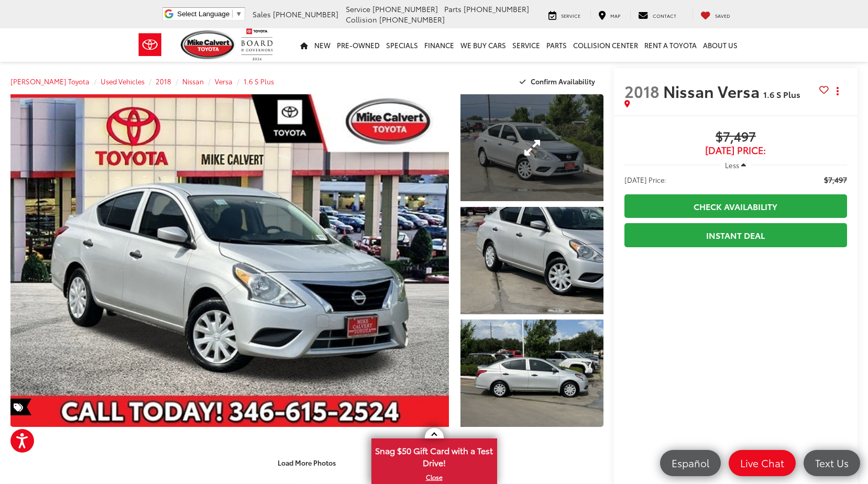 The height and width of the screenshot is (484, 868). What do you see at coordinates (615, 15) in the screenshot?
I see `span: Map` at bounding box center [615, 15].